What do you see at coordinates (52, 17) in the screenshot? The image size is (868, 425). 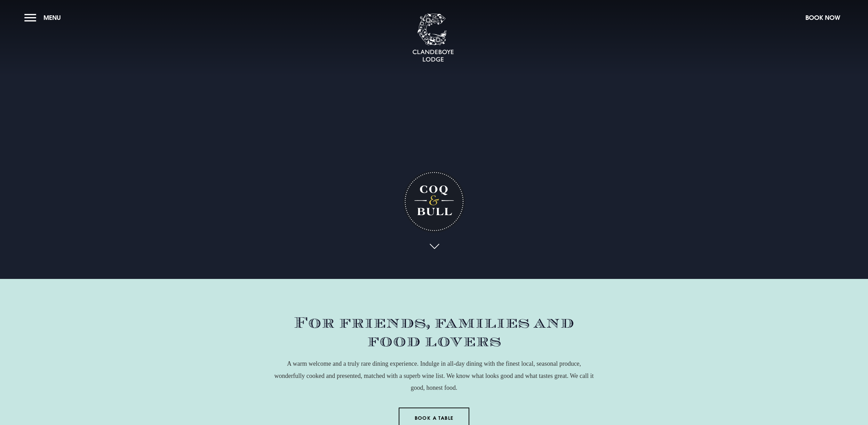 I see `span: Menu` at bounding box center [52, 17].